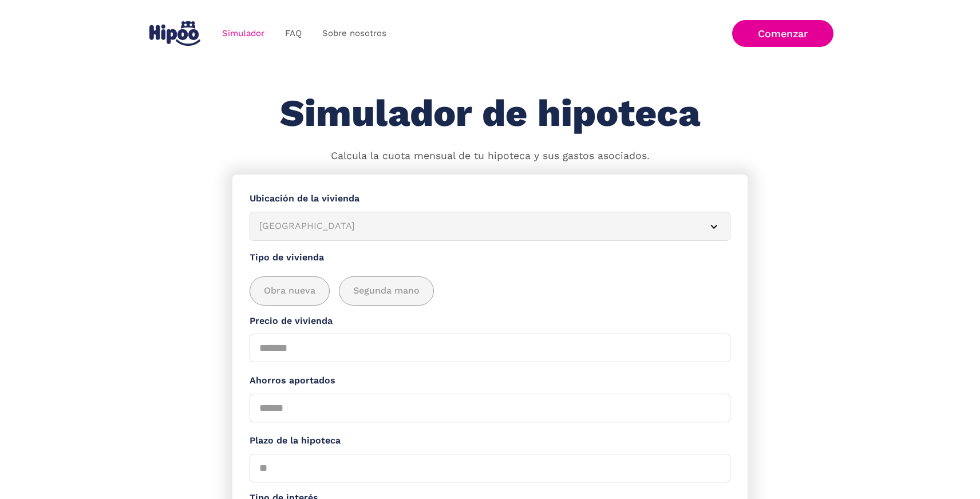  I want to click on label: Ubicación de la vivienda, so click(490, 199).